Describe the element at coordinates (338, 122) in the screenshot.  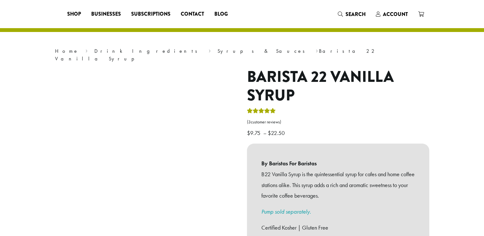
I see `a: (3customer reviews)` at that location.